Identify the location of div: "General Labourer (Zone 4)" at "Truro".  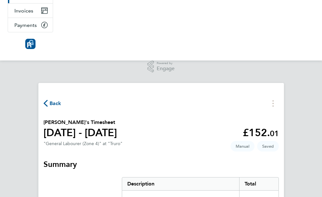
(83, 143).